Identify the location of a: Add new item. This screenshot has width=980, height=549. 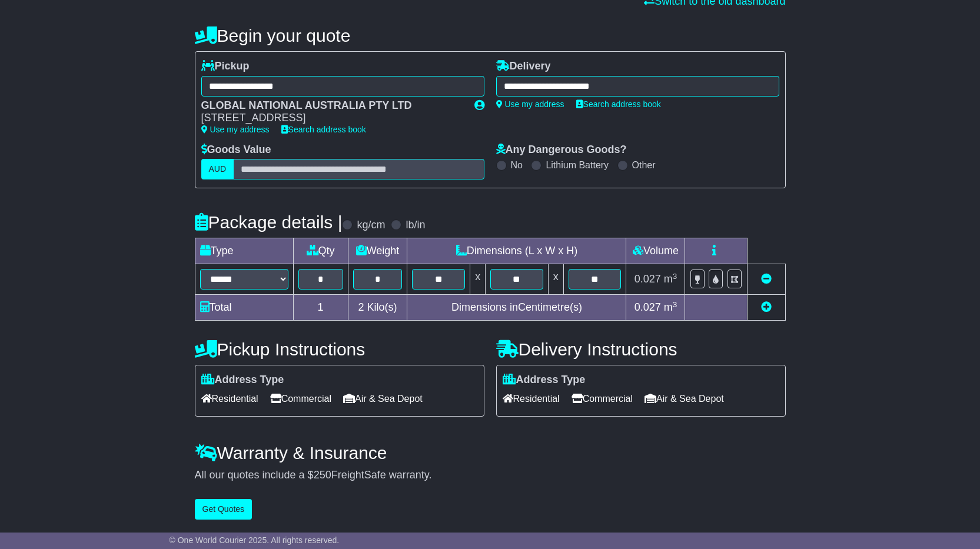
(766, 307).